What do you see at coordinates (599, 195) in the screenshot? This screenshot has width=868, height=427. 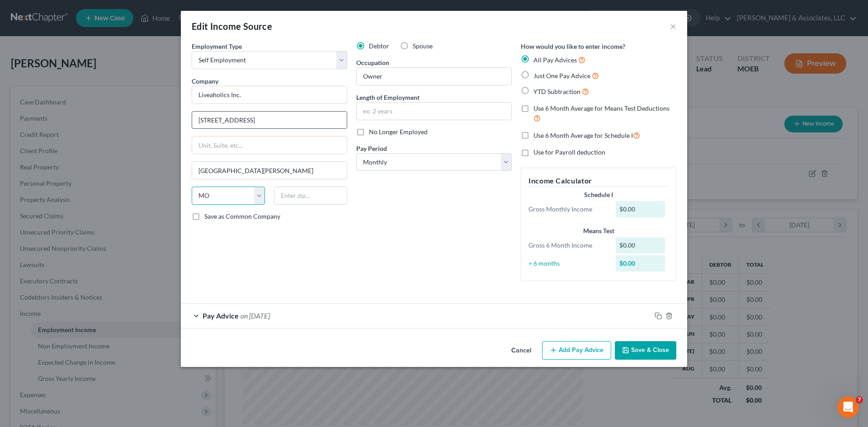 I see `div: Schedule I` at bounding box center [599, 195].